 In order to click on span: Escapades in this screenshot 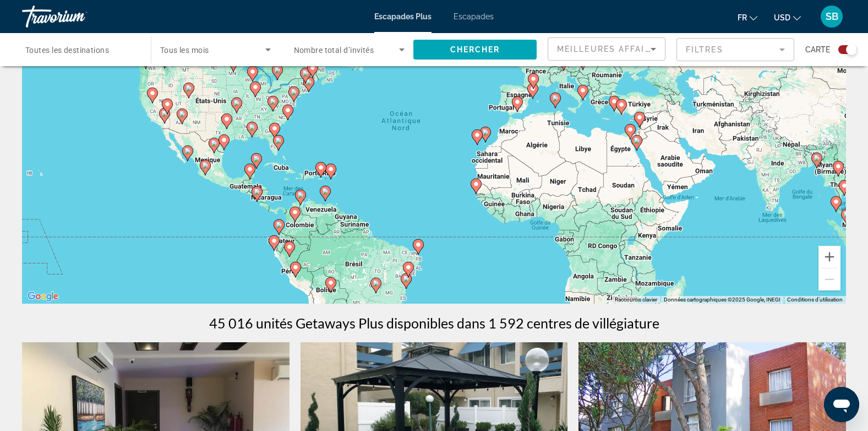, I will do `click(473, 17)`.